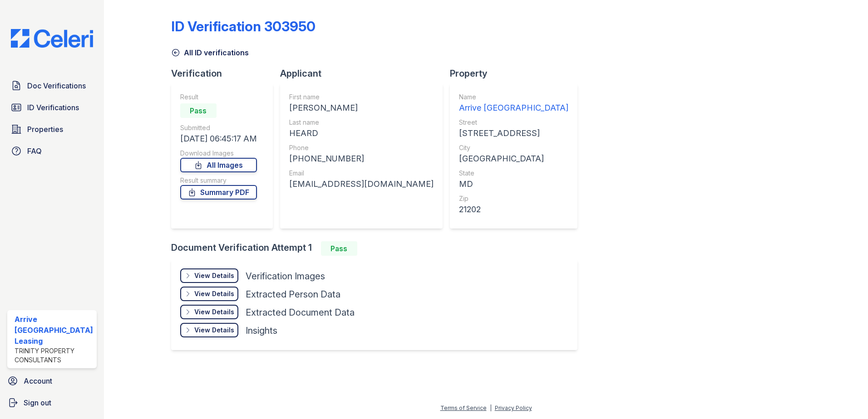 Image resolution: width=868 pixels, height=419 pixels. I want to click on div: 21202, so click(513, 210).